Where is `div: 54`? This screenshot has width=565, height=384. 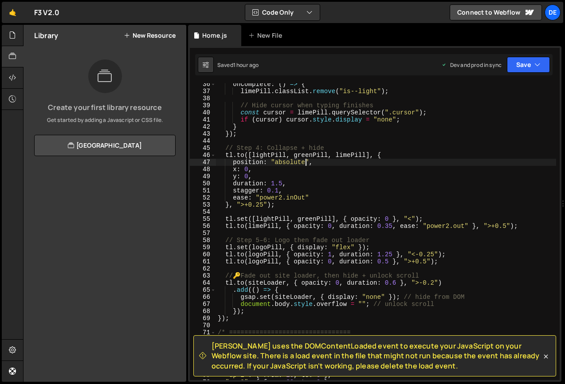 div: 54 is located at coordinates (203, 212).